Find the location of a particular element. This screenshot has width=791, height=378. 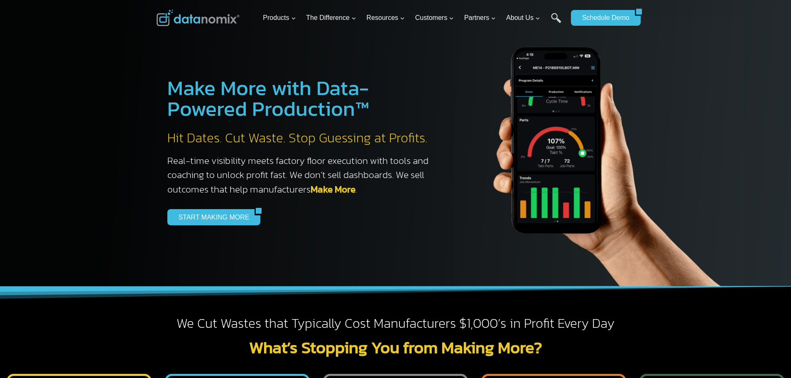

span: Customers is located at coordinates (434, 18).